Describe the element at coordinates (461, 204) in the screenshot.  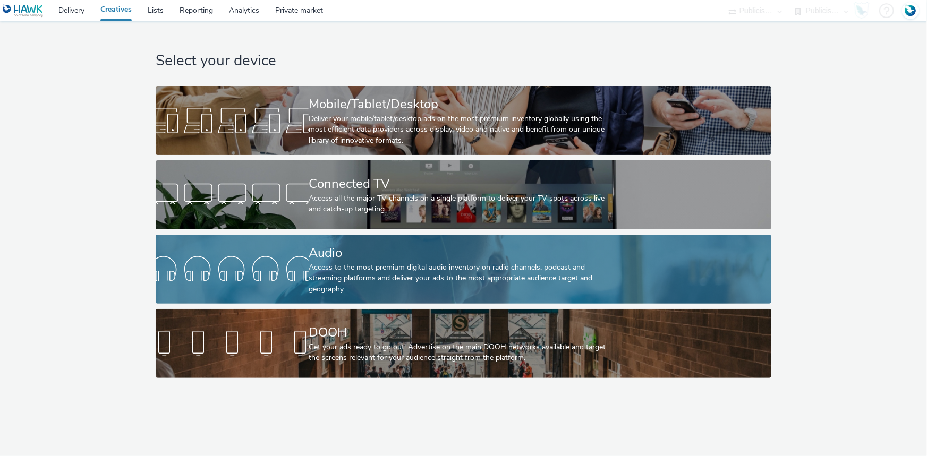
I see `div: Access all the major TV channels on a single platform to deliver your TV spots across live and ca...` at that location.